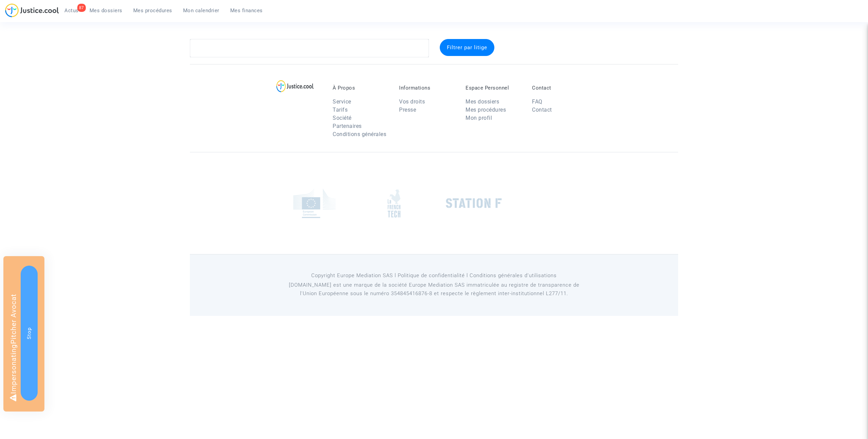  I want to click on a: Mon calendrier, so click(201, 11).